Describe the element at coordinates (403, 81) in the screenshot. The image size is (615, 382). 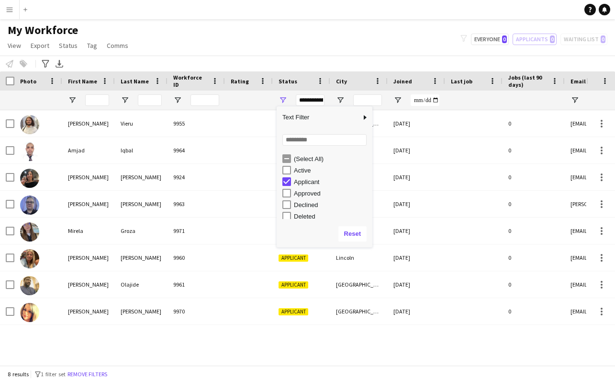
I see `span: Joined` at that location.